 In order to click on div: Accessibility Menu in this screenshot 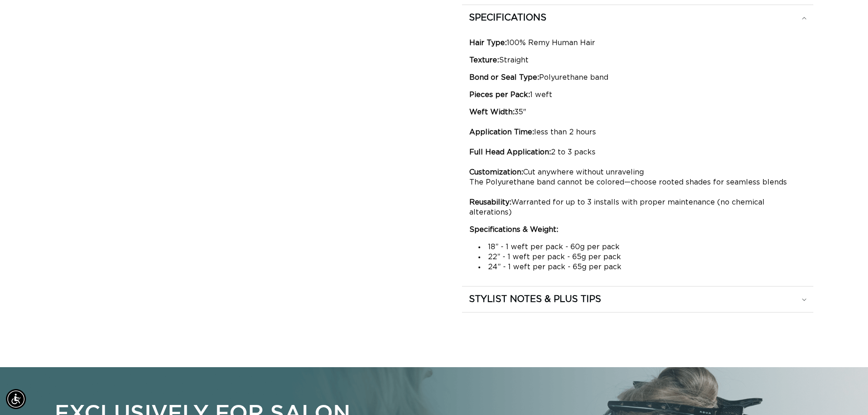, I will do `click(16, 399)`.